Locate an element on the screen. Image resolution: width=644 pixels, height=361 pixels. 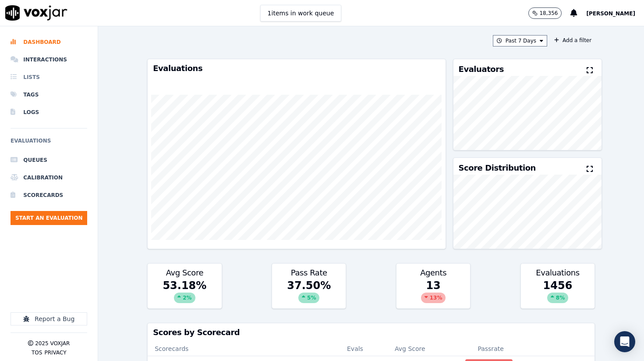
a: Dashboard is located at coordinates (49, 42).